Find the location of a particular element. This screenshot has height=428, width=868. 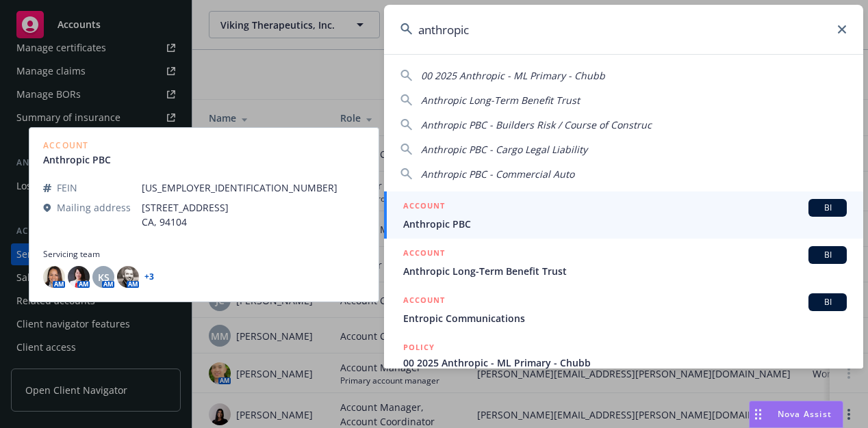

span: Anthropic PBC - Builders Risk / Course of Construc is located at coordinates (536, 124).